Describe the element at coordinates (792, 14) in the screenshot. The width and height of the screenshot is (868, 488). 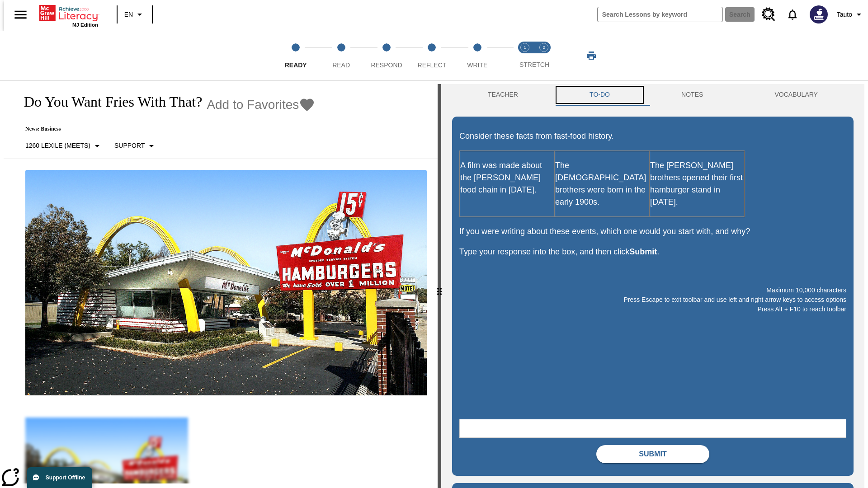
I see `a: Notifications` at that location.